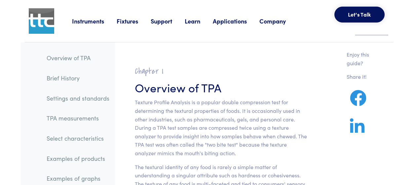 The height and width of the screenshot is (185, 418). I want to click on a: Select characteristics, so click(78, 138).